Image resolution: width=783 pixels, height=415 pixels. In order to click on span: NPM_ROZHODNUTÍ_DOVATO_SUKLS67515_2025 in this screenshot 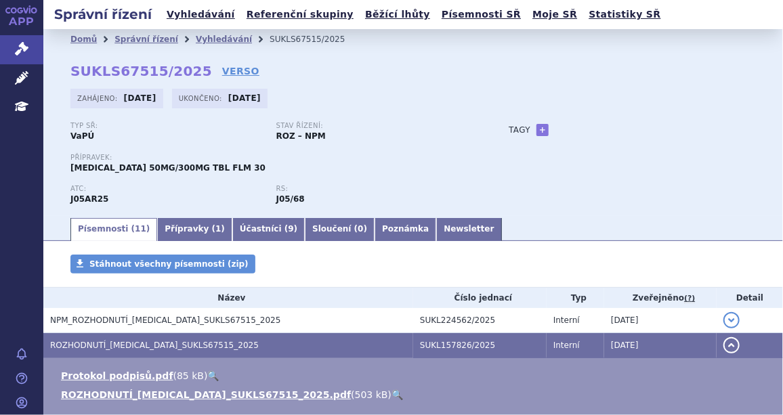, I will do `click(165, 320)`.